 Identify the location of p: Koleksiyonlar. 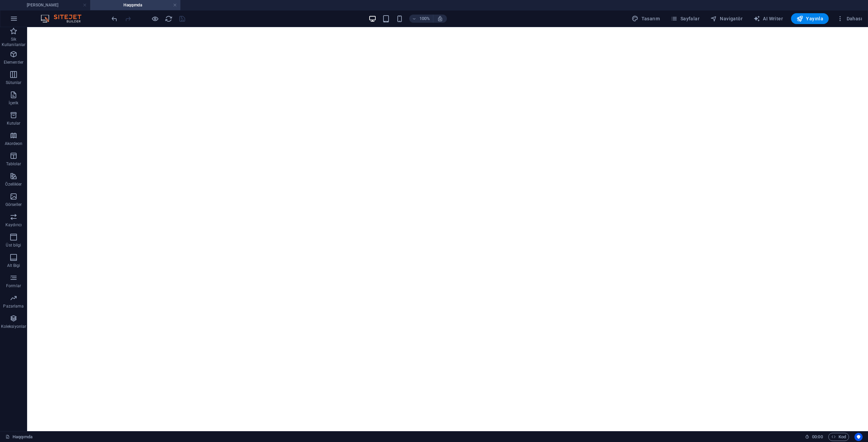
(14, 326).